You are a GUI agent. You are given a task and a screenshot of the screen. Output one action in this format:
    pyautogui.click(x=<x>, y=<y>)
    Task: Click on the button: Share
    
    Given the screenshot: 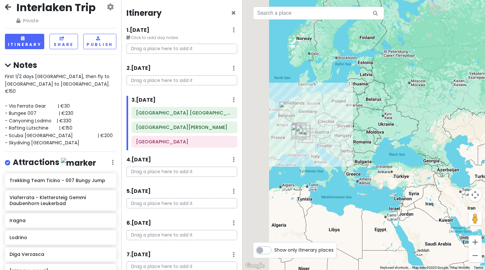 What is the action you would take?
    pyautogui.click(x=64, y=41)
    